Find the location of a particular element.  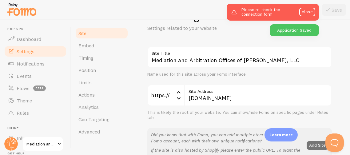

a: Flows beta is located at coordinates (35, 88).